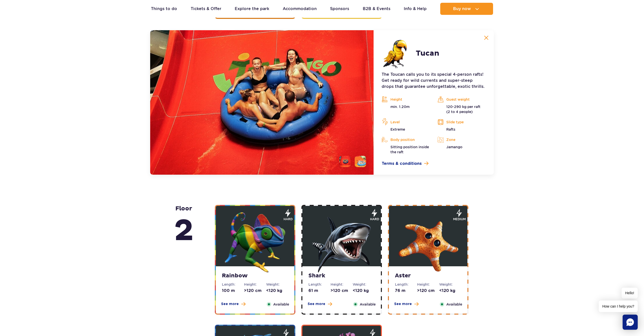 The height and width of the screenshot is (336, 644). I want to click on img: 683e9eae63fef643064232.png, so click(428, 243).